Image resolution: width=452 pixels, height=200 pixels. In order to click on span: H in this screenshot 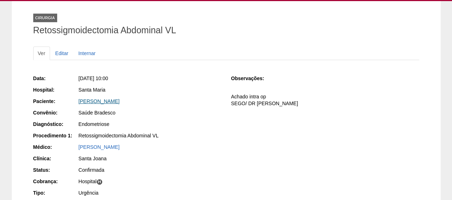, I will do `click(99, 182)`.